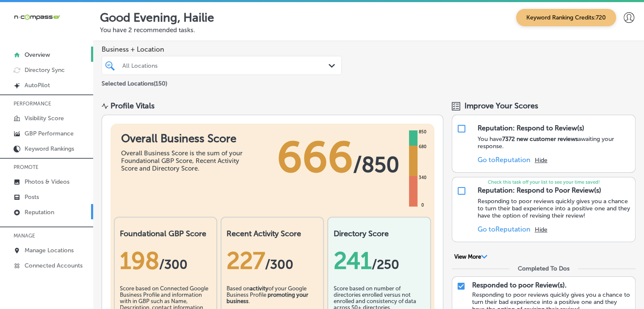 This screenshot has height=309, width=644. I want to click on div: 227, so click(272, 261).